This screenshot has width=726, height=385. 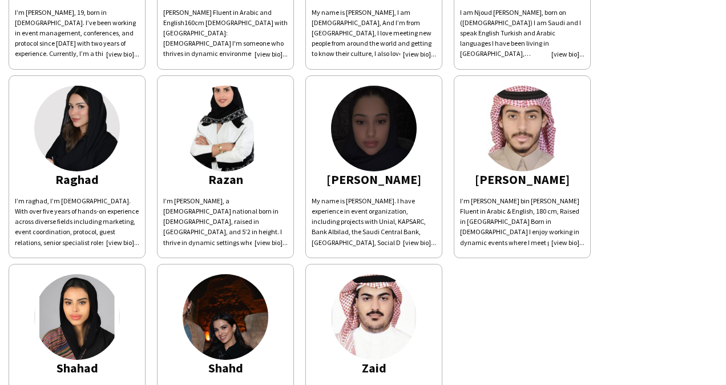 I want to click on div: Shahad, so click(x=77, y=368).